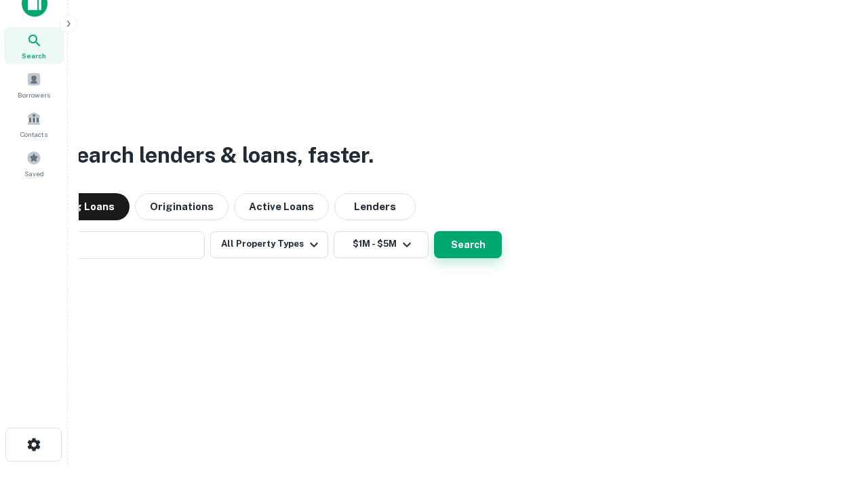 The image size is (868, 488). What do you see at coordinates (34, 46) in the screenshot?
I see `div: Search` at bounding box center [34, 46].